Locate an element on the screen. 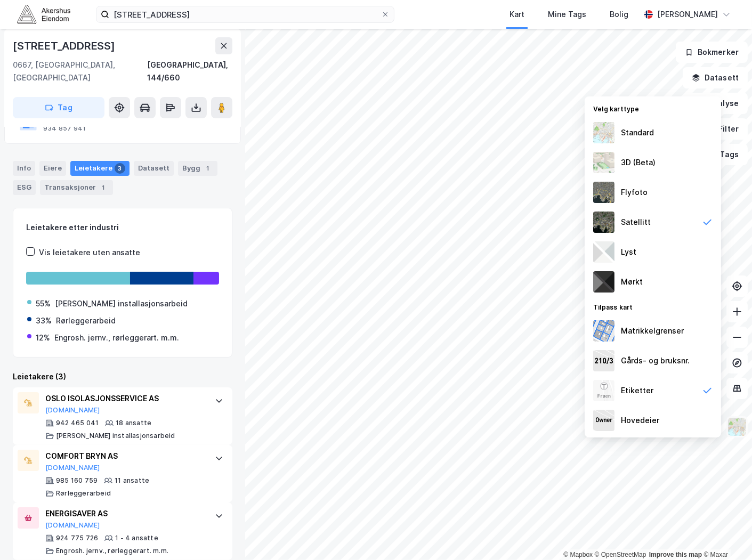 The width and height of the screenshot is (752, 560). img: luj3wr1y2y3+OchiMxRmMxRlscgabnMEmZ7DJGWxyBpucwSZnsMkZbHIGm5zBJmewyRlscgabnMEmZ7DJGWxyBpucwSZnsMkZ... is located at coordinates (604, 252).